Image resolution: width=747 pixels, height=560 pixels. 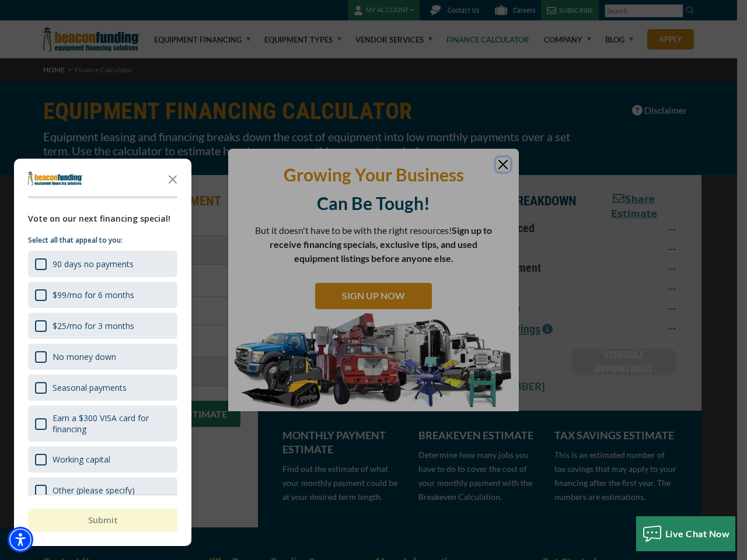 I want to click on button: Close the survey, so click(x=173, y=179).